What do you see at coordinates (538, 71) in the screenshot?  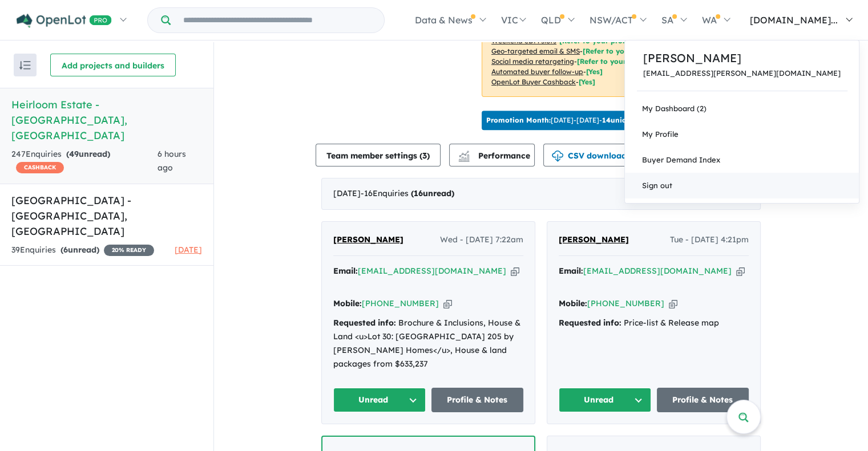 I see `u: Automated buyer follow-up` at bounding box center [538, 71].